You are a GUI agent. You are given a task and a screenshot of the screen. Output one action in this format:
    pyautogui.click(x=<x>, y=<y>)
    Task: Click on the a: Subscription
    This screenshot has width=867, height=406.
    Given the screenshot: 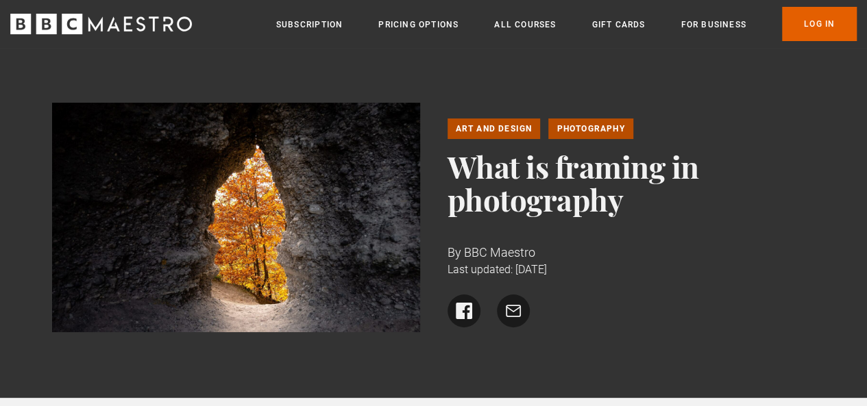 What is the action you would take?
    pyautogui.click(x=309, y=25)
    